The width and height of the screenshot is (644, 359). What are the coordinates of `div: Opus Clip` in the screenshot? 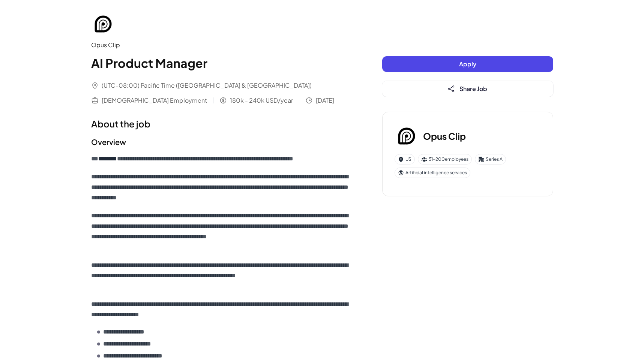 It's located at (221, 45).